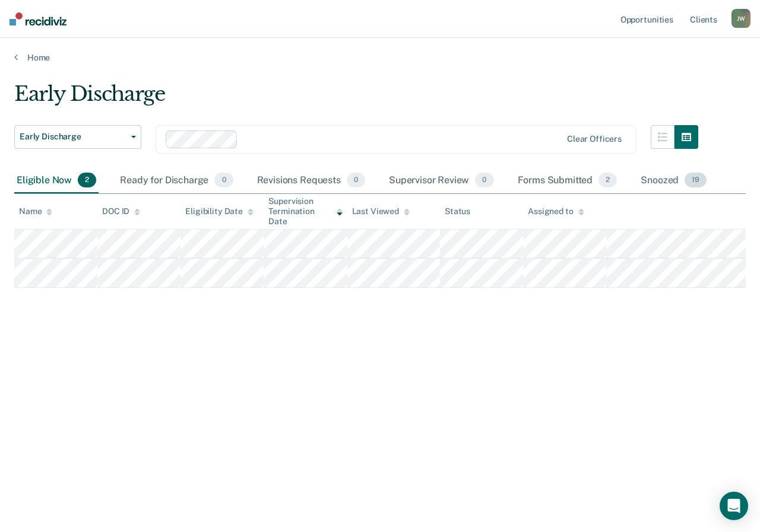 The image size is (760, 532). What do you see at coordinates (457, 211) in the screenshot?
I see `div: Status` at bounding box center [457, 211].